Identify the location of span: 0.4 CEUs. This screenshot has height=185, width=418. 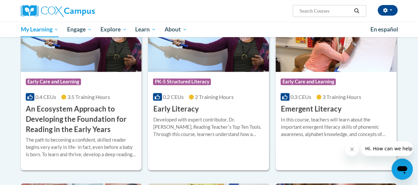
(46, 96).